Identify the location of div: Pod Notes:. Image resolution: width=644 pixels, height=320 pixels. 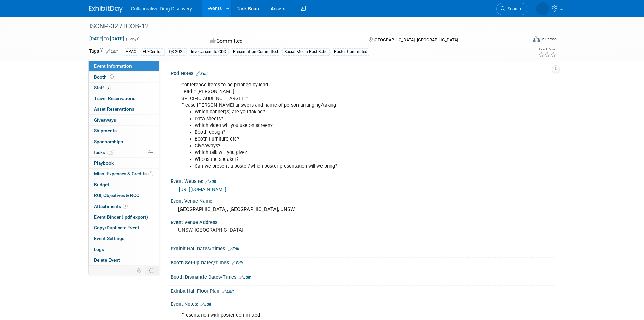
(363, 73).